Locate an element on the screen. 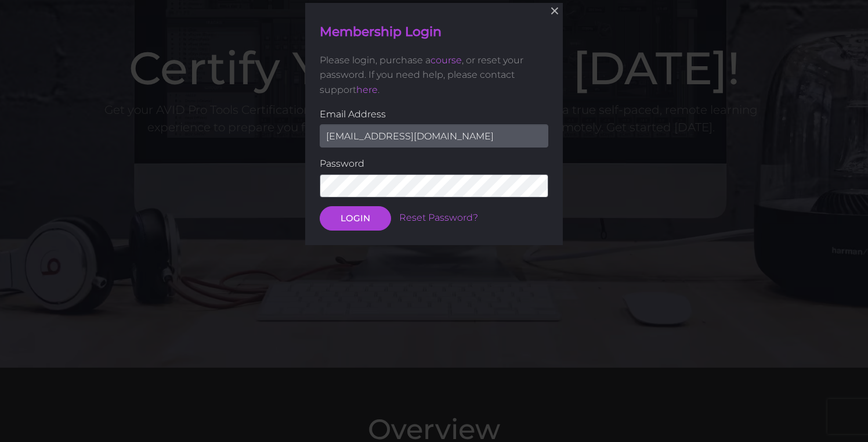 Image resolution: width=868 pixels, height=442 pixels. label: Password is located at coordinates (434, 164).